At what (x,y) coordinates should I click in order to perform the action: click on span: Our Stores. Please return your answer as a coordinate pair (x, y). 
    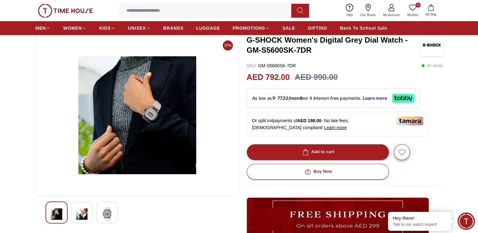
    Looking at the image, I should click on (368, 15).